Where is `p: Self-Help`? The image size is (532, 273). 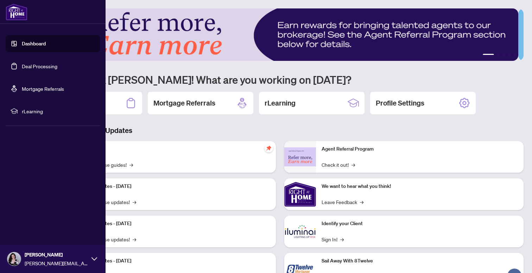
p: Self-Help is located at coordinates (172, 149).